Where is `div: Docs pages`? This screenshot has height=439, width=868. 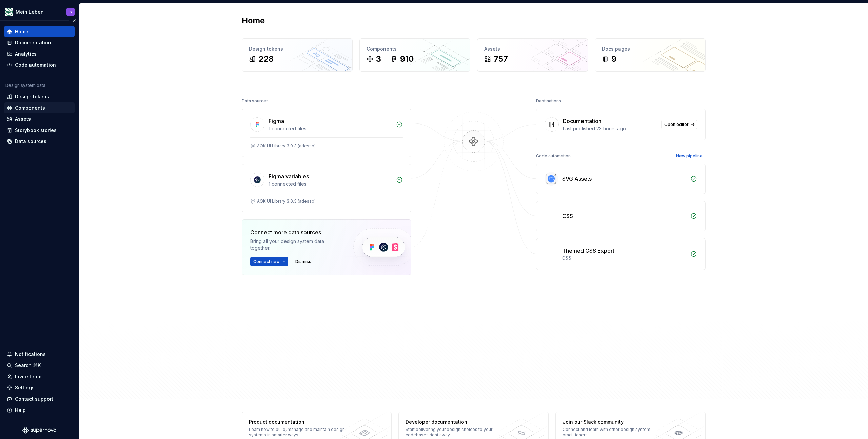 div: Docs pages is located at coordinates (650, 49).